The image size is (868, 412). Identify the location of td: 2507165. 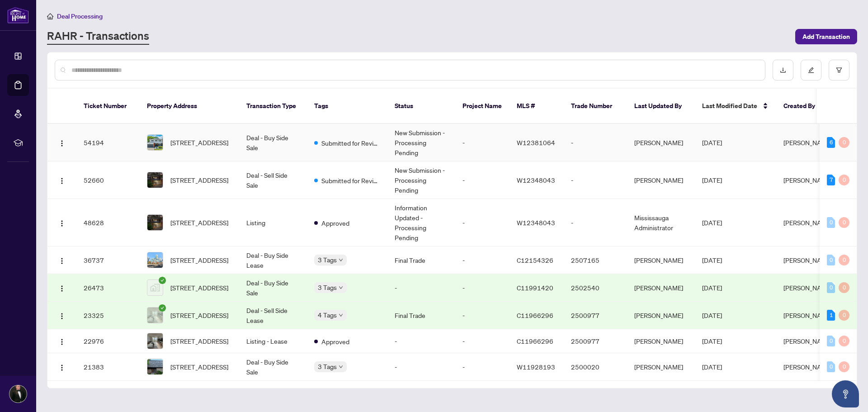
(595, 260).